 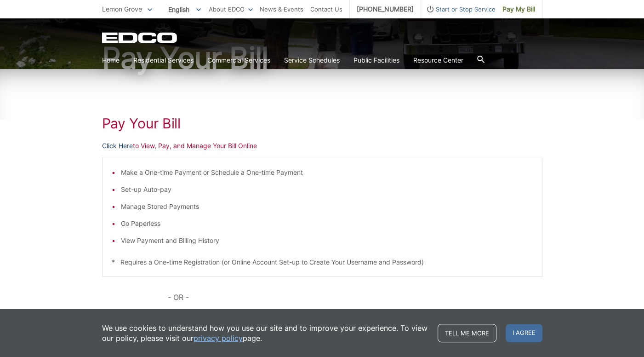 I want to click on a: Service Schedules, so click(x=311, y=60).